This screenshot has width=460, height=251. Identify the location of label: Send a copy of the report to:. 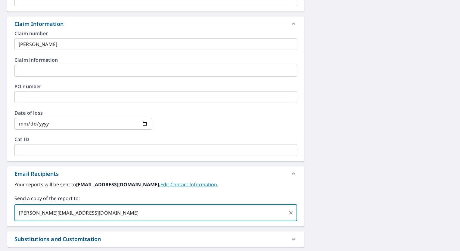
(156, 198).